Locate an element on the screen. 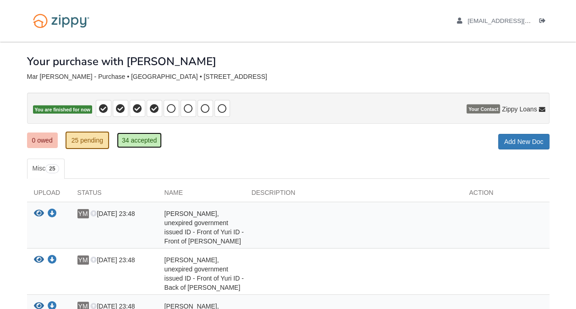  span: myuri1722@gmail.com is located at coordinates (519, 21).